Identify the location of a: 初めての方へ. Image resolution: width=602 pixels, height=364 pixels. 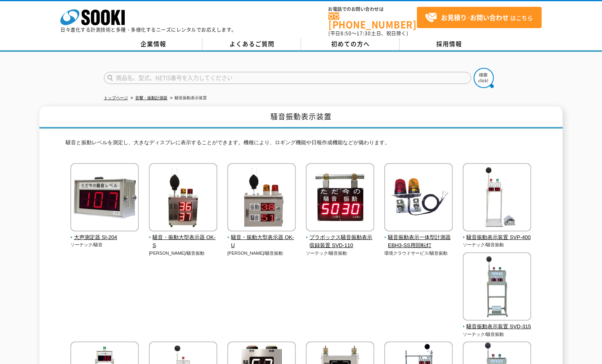
(350, 44).